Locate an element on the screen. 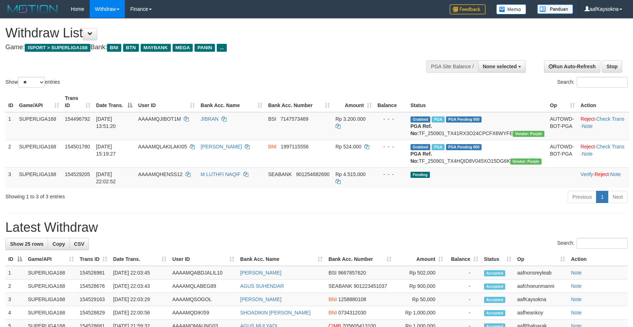 This screenshot has height=327, width=633. span: Copy 9667857620 to clipboard is located at coordinates (352, 272).